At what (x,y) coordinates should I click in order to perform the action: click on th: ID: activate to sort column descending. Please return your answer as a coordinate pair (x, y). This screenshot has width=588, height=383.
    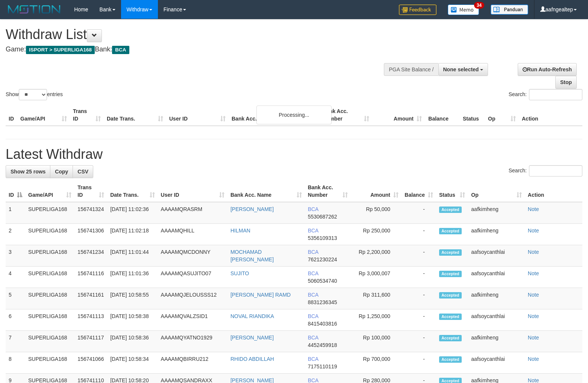
    Looking at the image, I should click on (16, 191).